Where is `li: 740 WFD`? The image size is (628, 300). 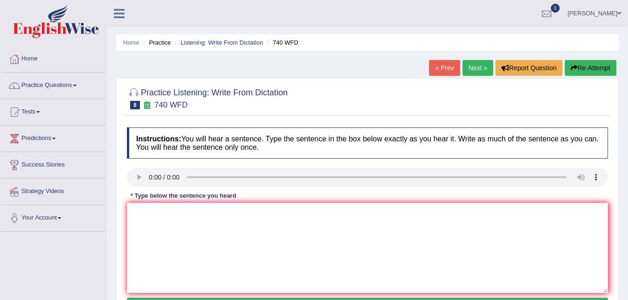
li: 740 WFD is located at coordinates (282, 42).